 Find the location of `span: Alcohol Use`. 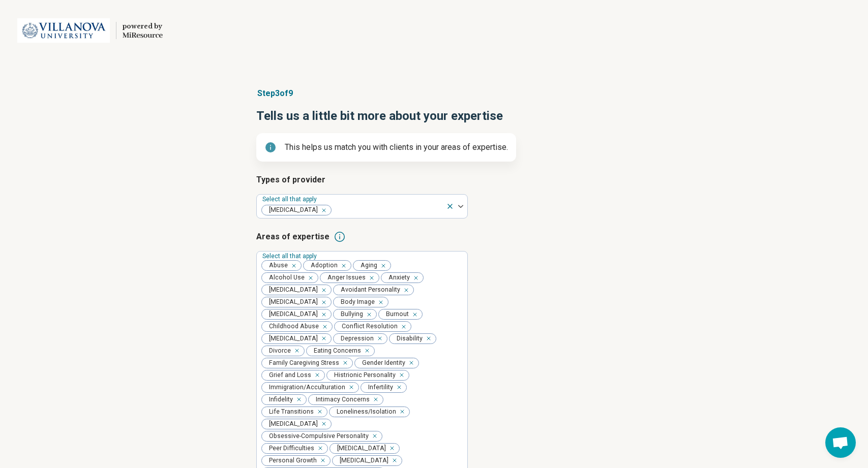

span: Alcohol Use is located at coordinates (285, 277).